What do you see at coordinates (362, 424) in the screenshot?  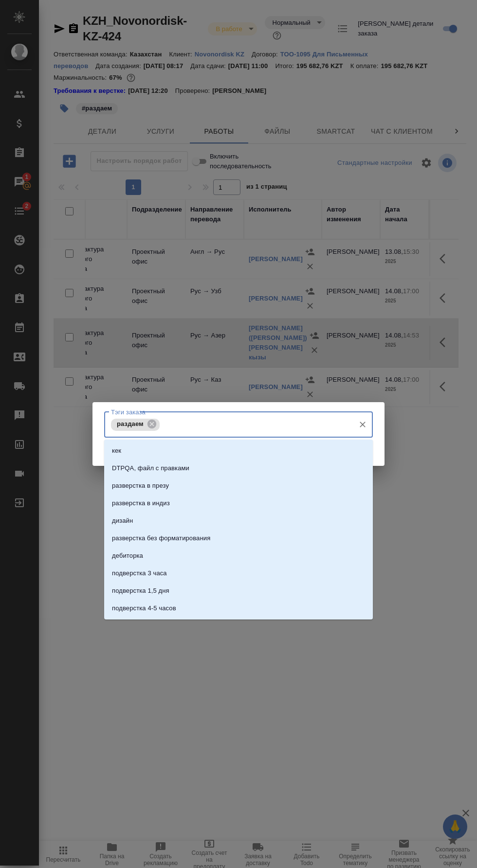 I see `button: Очистить` at bounding box center [362, 424].